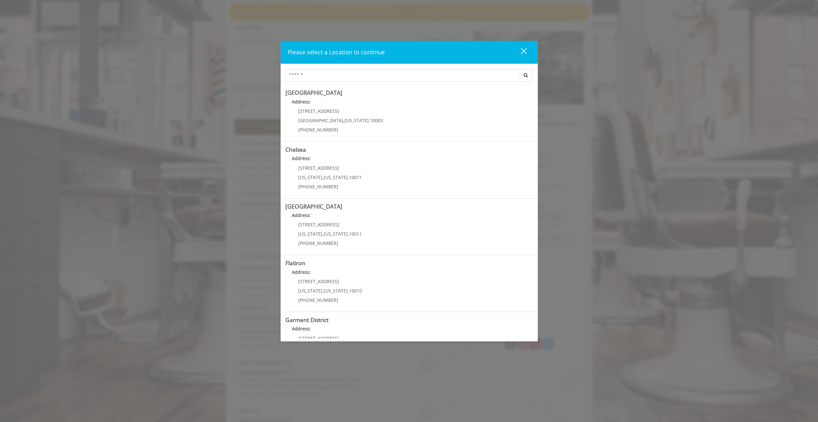  Describe the element at coordinates (376, 120) in the screenshot. I see `span: 10003` at that location.